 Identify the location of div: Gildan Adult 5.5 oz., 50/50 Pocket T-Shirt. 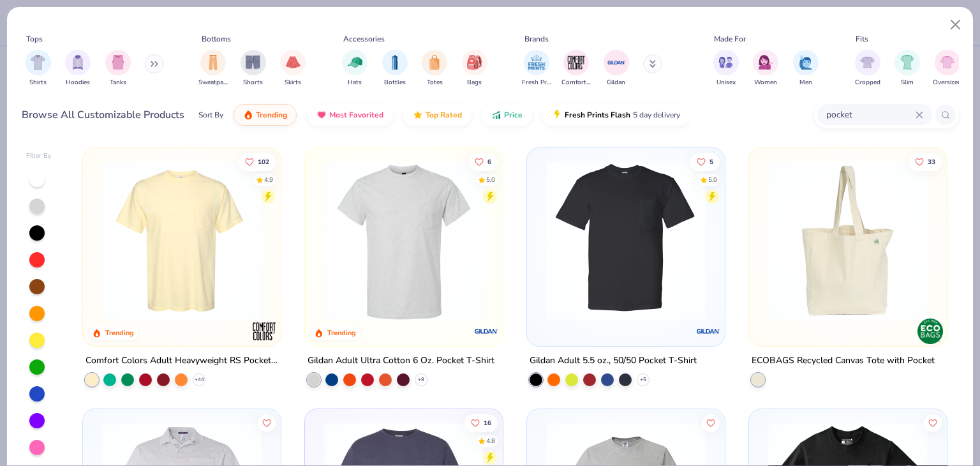
(613, 361).